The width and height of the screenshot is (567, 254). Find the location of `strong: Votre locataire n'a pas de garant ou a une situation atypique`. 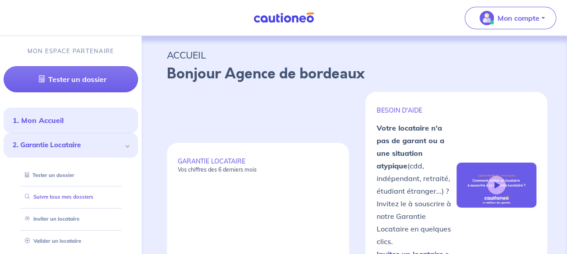

strong: Votre locataire n'a pas de garant ou a une situation atypique is located at coordinates (410, 147).